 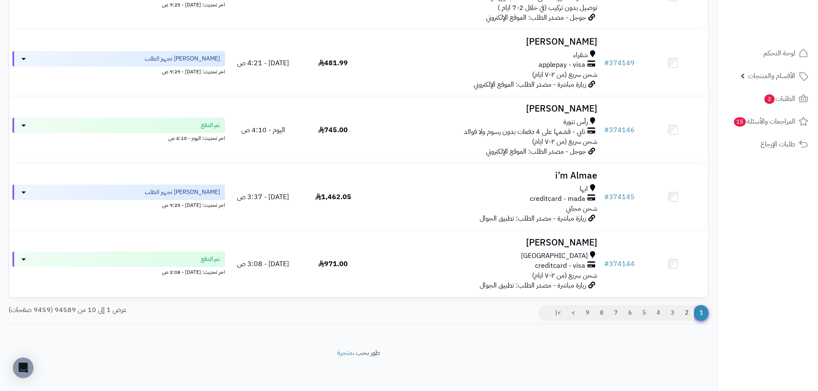 I want to click on span: شحن مجاني, so click(x=581, y=209).